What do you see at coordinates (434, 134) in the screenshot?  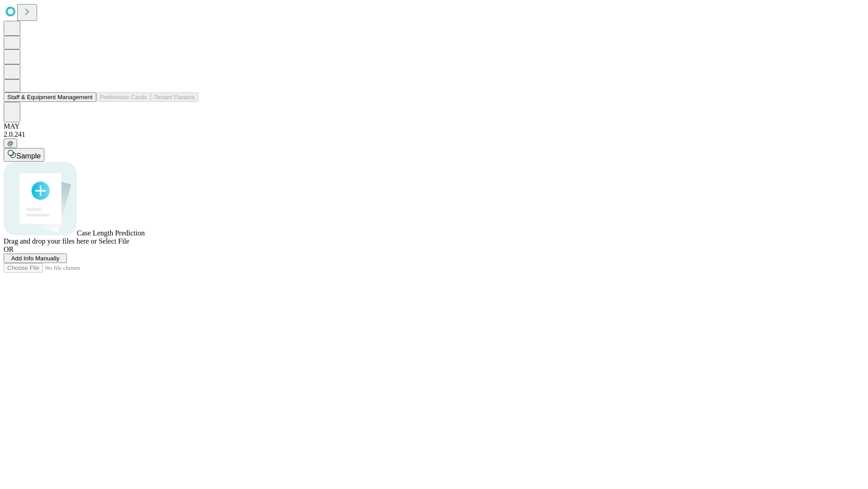 I see `div: 2.0.241` at bounding box center [434, 134].